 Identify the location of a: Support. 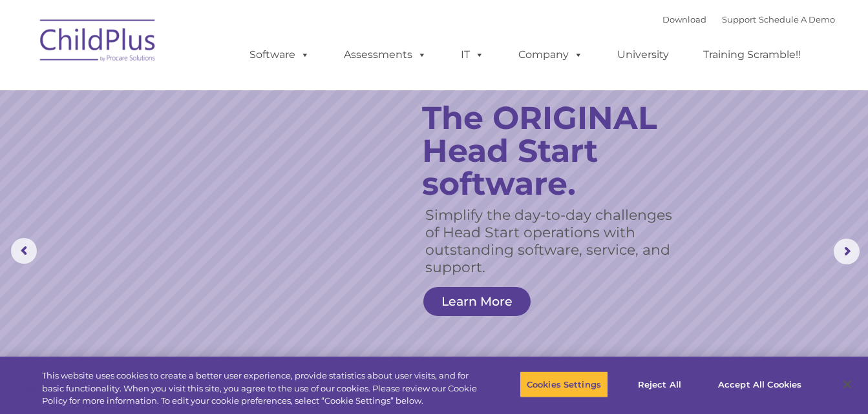
(739, 19).